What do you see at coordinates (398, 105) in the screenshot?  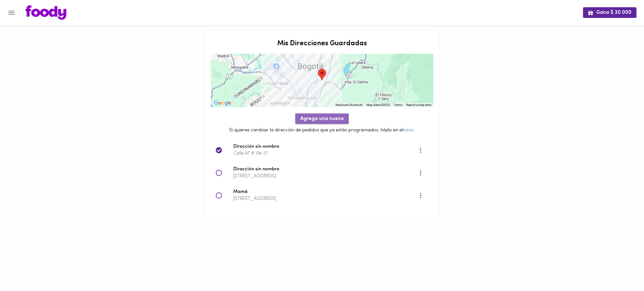 I see `a: Terms` at bounding box center [398, 105].